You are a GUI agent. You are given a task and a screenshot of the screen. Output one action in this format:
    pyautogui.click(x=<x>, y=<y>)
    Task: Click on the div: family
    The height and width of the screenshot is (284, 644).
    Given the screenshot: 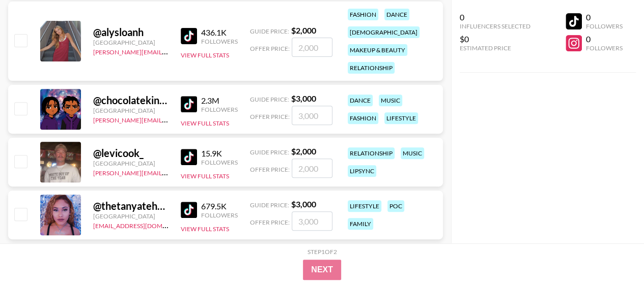 What is the action you would take?
    pyautogui.click(x=360, y=224)
    